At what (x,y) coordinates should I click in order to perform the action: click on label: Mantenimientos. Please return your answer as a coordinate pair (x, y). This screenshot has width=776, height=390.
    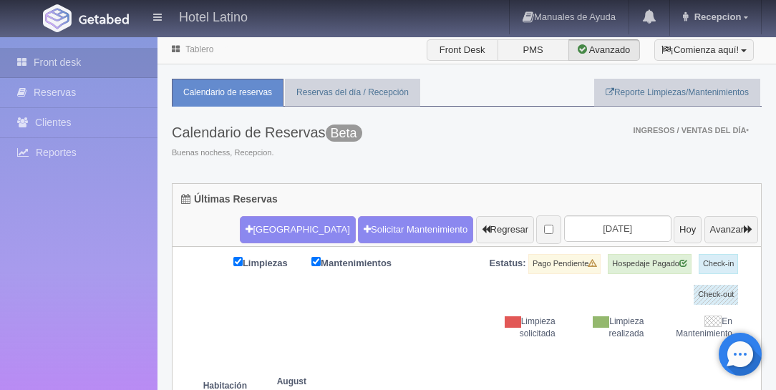
    Looking at the image, I should click on (362, 262).